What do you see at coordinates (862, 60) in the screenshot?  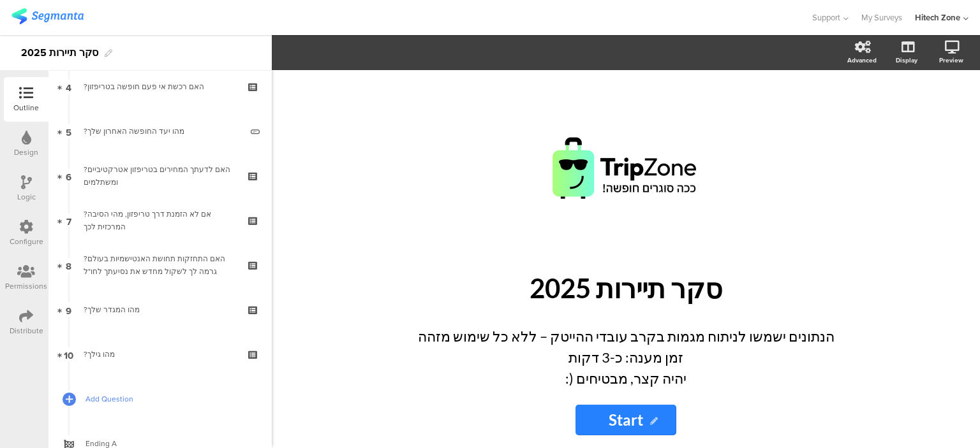 I see `div: Advanced` at bounding box center [862, 60].